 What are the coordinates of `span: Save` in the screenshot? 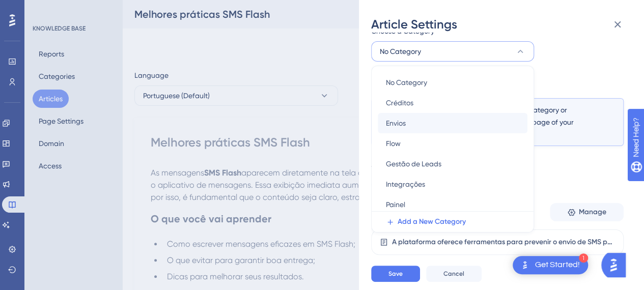 It's located at (396, 274).